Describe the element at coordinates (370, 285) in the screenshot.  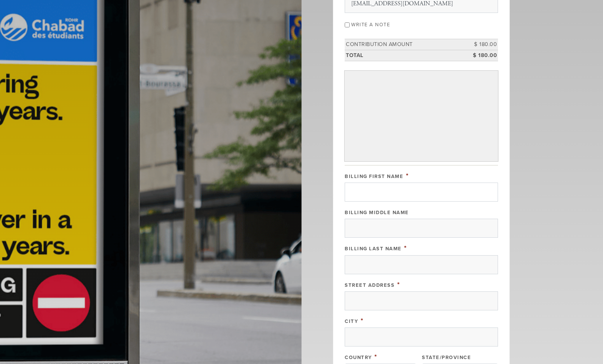
I see `label: Street Address` at that location.